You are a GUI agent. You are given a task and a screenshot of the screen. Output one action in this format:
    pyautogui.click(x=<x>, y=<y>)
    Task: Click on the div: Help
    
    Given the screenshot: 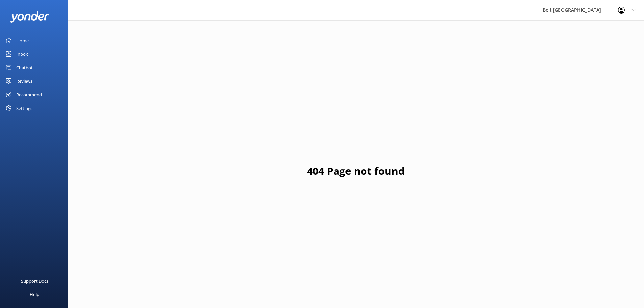 What is the action you would take?
    pyautogui.click(x=34, y=294)
    